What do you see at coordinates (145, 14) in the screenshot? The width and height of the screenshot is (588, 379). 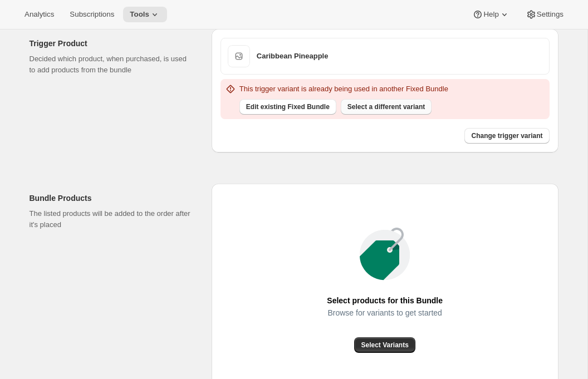 I see `button: Tools` at bounding box center [145, 14].